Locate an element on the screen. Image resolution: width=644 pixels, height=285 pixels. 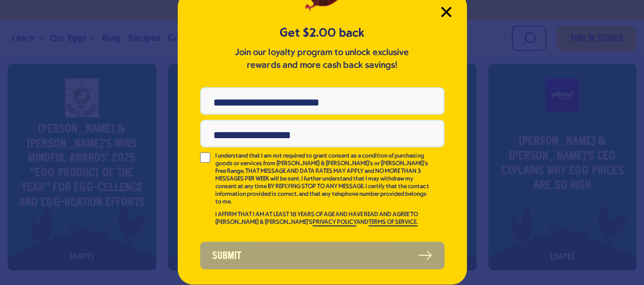
a: PRIVACY POLICY is located at coordinates (335, 222).